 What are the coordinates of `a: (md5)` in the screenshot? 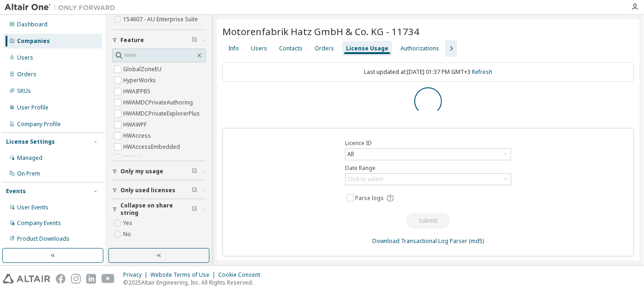 It's located at (476, 241).